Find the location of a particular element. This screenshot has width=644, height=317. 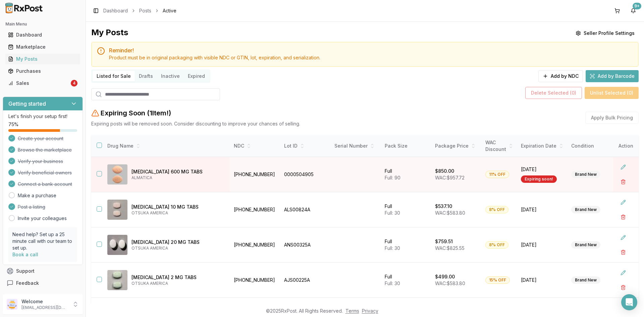

div: Product must be in original packaging with visible NDC or GTIN, lot, expiration, and serialization. is located at coordinates (371, 58).